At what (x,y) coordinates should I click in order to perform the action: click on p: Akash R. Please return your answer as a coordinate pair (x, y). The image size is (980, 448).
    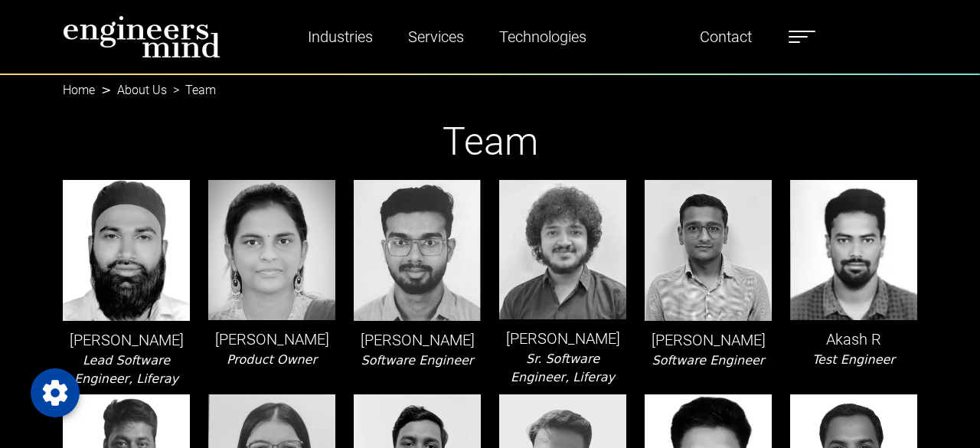
    Looking at the image, I should click on (854, 339).